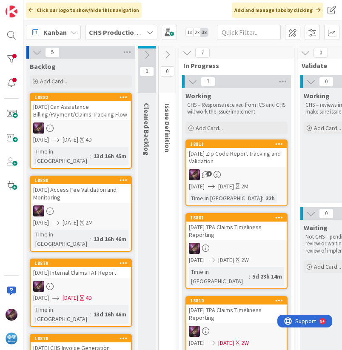 Image resolution: width=342 pixels, height=350 pixels. I want to click on img: Visit kanbanzone.com, so click(11, 11).